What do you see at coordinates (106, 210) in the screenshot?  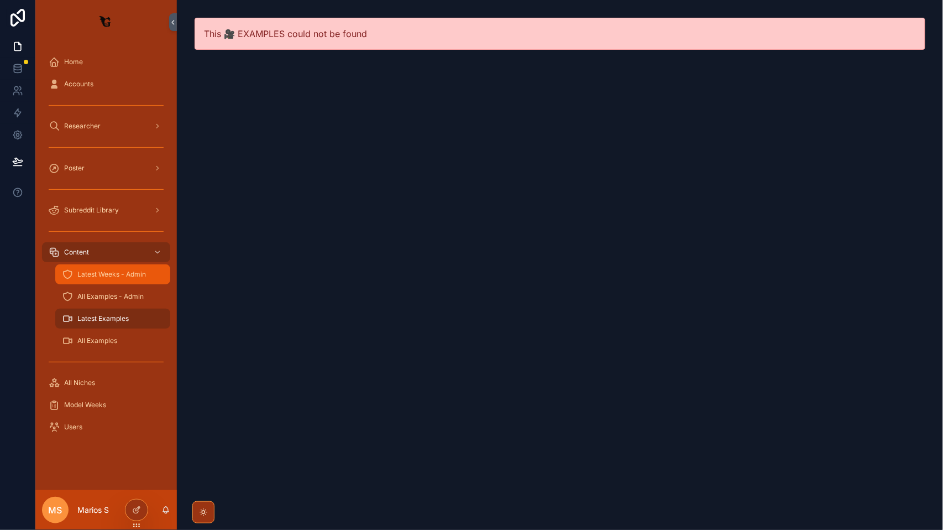 I see `a: Subreddit Library` at bounding box center [106, 210].